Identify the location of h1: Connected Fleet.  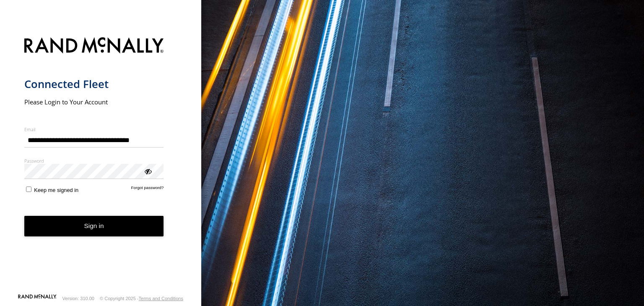
(94, 84).